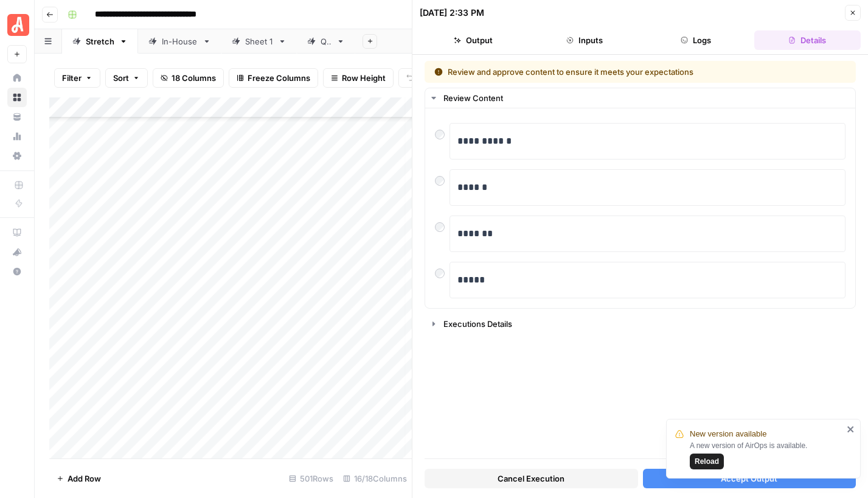  What do you see at coordinates (17, 117) in the screenshot?
I see `a: Your Data` at bounding box center [17, 117].